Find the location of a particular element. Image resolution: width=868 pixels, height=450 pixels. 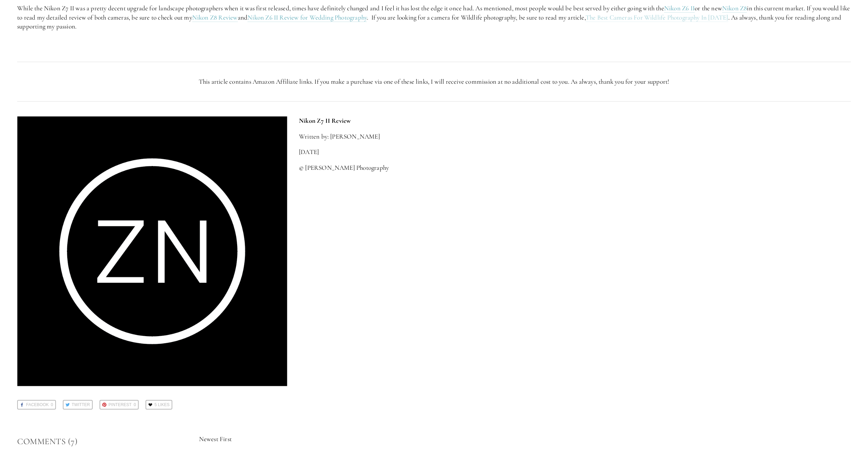

a: 5 Likes is located at coordinates (159, 405).